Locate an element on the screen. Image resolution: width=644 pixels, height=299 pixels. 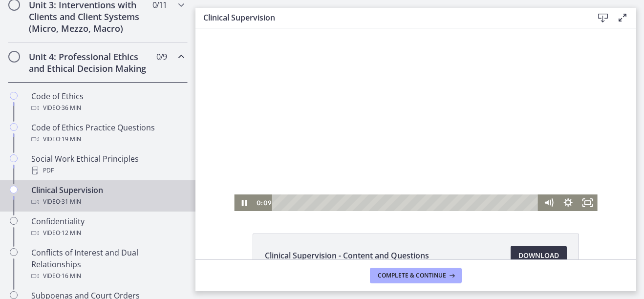
span: · 16 min is located at coordinates (70, 277).